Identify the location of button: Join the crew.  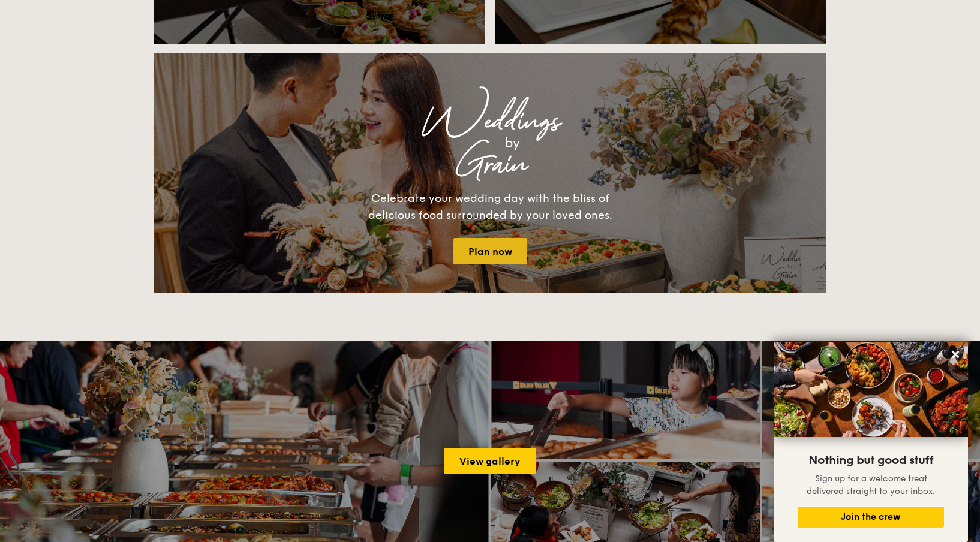
(871, 517).